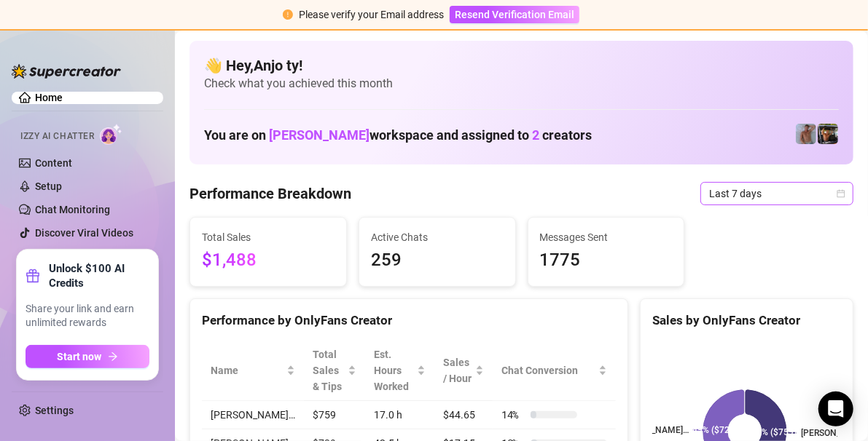  I want to click on span: calendar, so click(842, 194).